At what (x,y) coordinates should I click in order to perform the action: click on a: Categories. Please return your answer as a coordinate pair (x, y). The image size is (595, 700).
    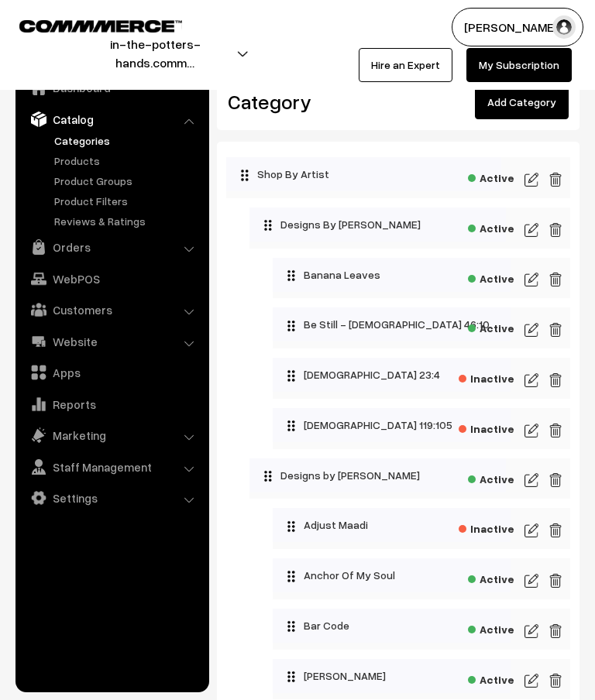
    Looking at the image, I should click on (127, 140).